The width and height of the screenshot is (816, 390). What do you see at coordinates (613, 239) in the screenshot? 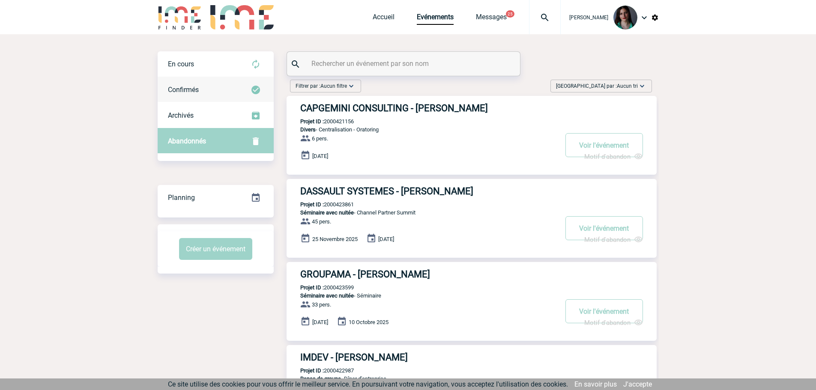
I see `div: Motif d'abandon : A fait appel à d'autres lieux/ prestataires que ceux proposés Date : 25-07-2025...` at bounding box center [613, 239].